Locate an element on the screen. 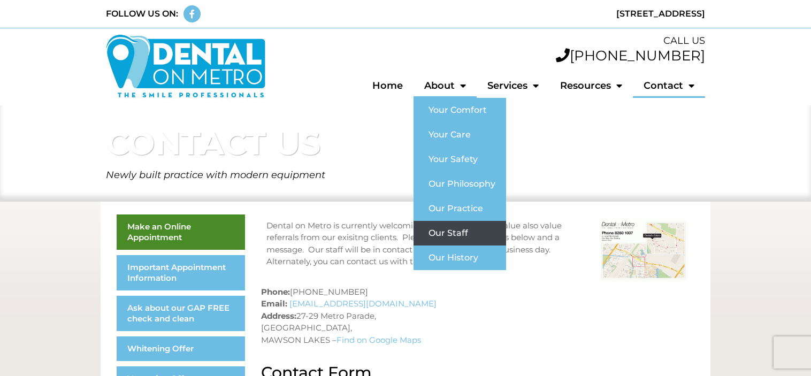  a: Important Appointment Information is located at coordinates (181, 273).